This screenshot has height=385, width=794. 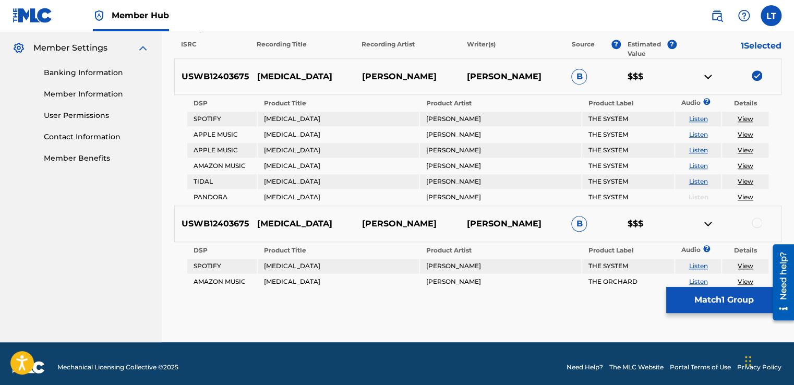 What do you see at coordinates (18, 42) in the screenshot?
I see `div: Open Resource Center` at bounding box center [18, 42].